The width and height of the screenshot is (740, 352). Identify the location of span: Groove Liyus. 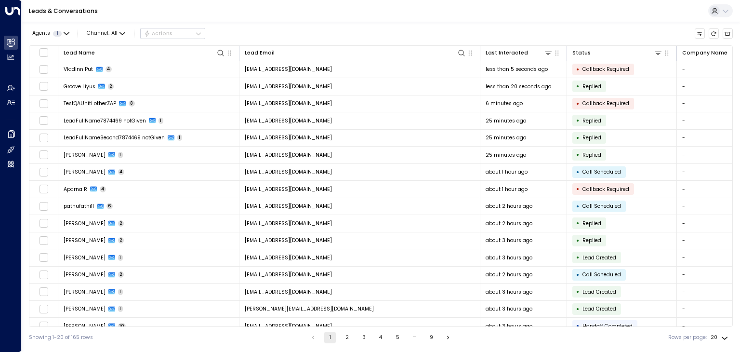
(80, 86).